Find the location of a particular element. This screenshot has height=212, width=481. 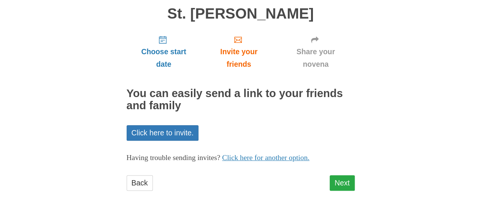

span: Choose start date is located at coordinates (164, 58).